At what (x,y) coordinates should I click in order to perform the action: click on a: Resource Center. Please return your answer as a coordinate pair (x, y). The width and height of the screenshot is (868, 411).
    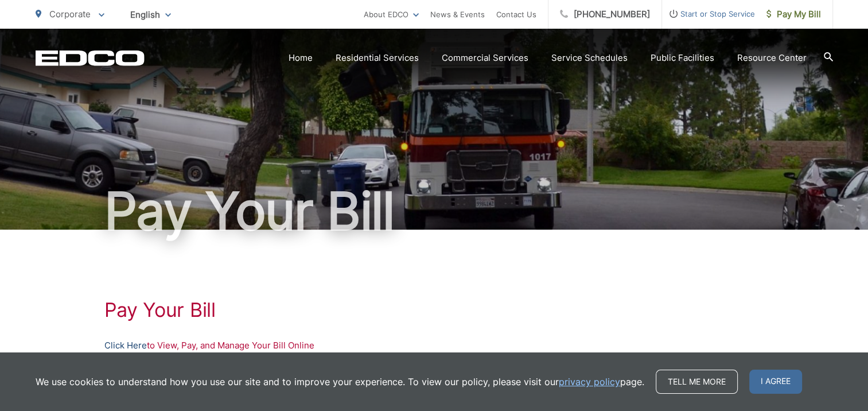
    Looking at the image, I should click on (772, 58).